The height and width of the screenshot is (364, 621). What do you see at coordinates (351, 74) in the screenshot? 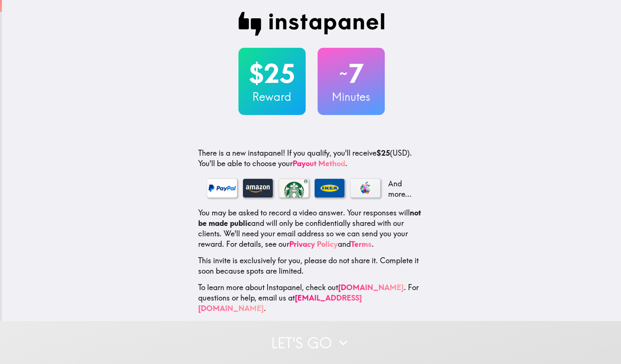
I see `h2: 7` at bounding box center [351, 74].